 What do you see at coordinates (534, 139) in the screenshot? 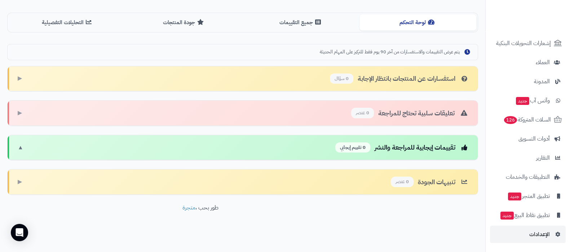
I see `span: أدوات التسويق` at bounding box center [534, 139].